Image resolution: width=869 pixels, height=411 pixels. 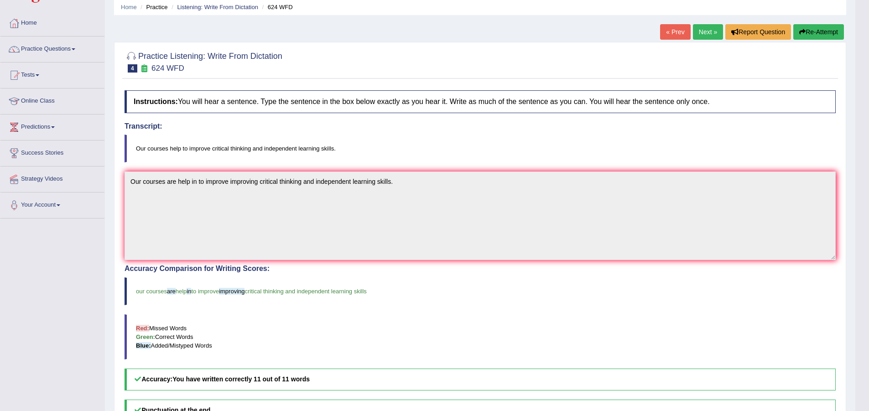 I want to click on button: Re-Attempt, so click(x=818, y=32).